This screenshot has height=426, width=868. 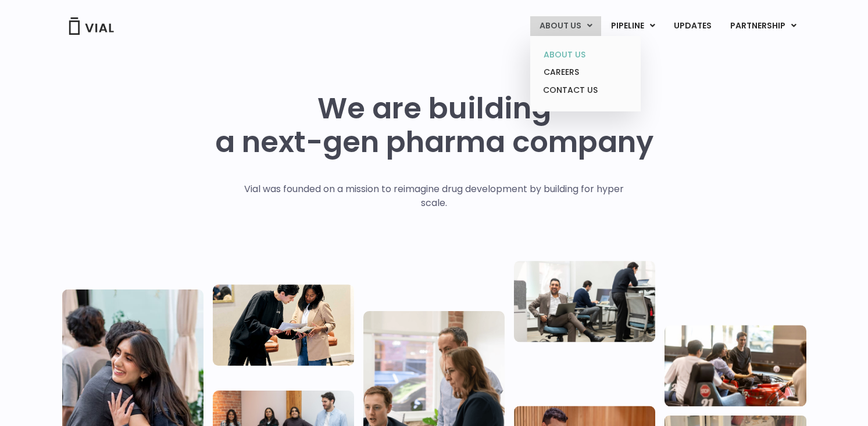 What do you see at coordinates (763, 26) in the screenshot?
I see `a: PARTNERSHIPMenu Toggle` at bounding box center [763, 26].